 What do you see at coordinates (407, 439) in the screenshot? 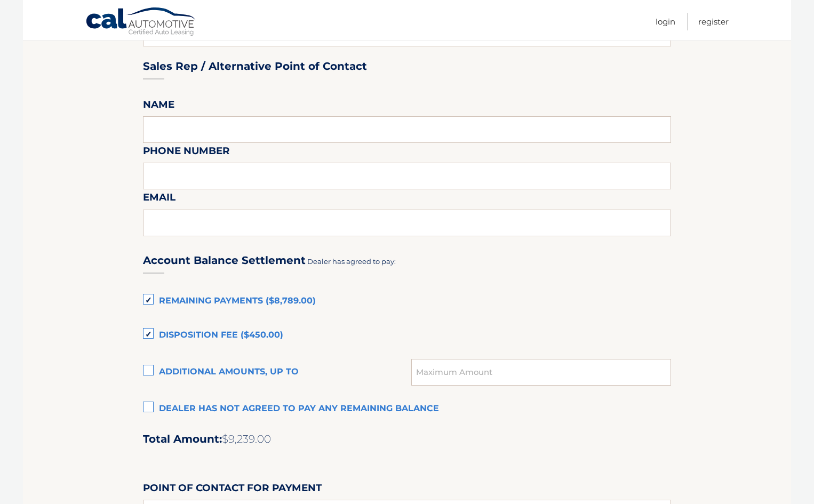
I see `h2: Total Amount:` at bounding box center [407, 439].